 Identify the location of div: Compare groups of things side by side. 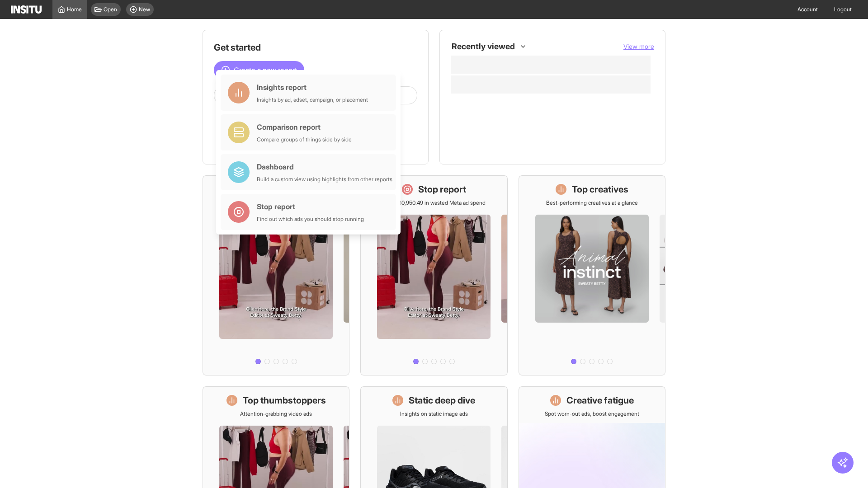
(305, 139).